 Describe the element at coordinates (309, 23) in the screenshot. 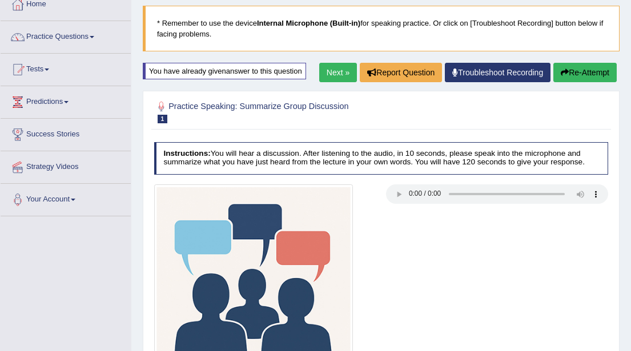

I see `b: Internal Microphone (Built-in)` at that location.